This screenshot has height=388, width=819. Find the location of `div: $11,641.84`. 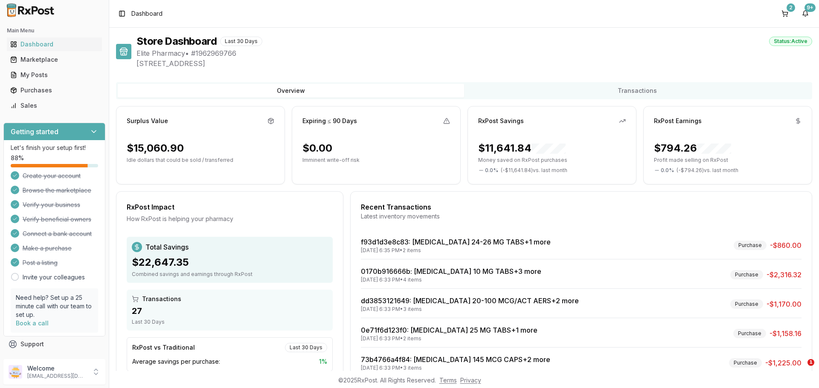

div: $11,641.84 is located at coordinates (521, 148).